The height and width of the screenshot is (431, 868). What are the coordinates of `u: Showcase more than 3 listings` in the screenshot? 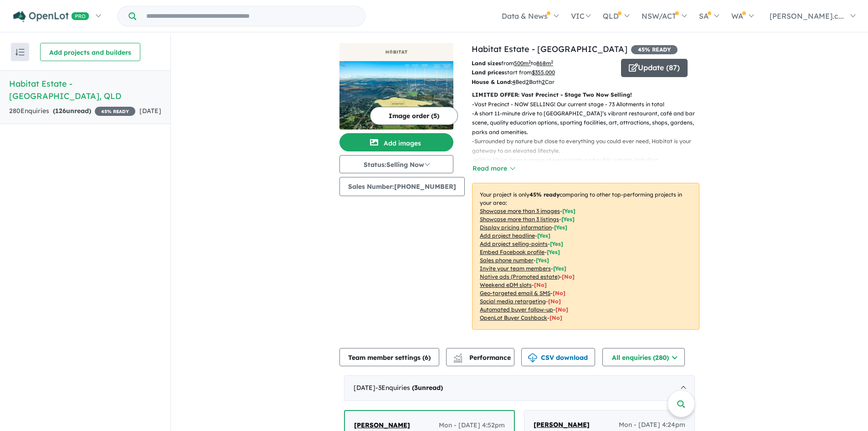 It's located at (519, 219).